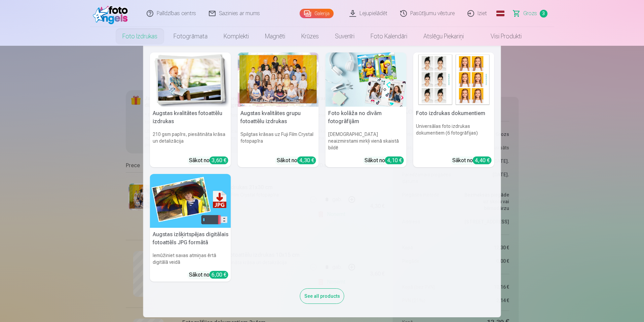 The height and width of the screenshot is (322, 644). Describe the element at coordinates (366, 118) in the screenshot. I see `h5: Foto kolāža no divām fotogrāfijām` at that location.